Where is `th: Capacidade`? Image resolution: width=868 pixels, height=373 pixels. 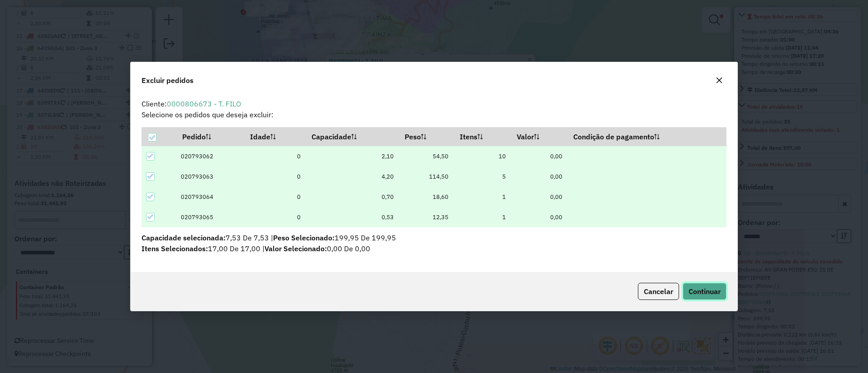
th: Capacidade is located at coordinates (352, 137).